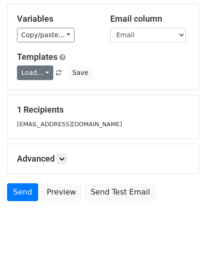 The image size is (206, 261). I want to click on a: Send, so click(23, 192).